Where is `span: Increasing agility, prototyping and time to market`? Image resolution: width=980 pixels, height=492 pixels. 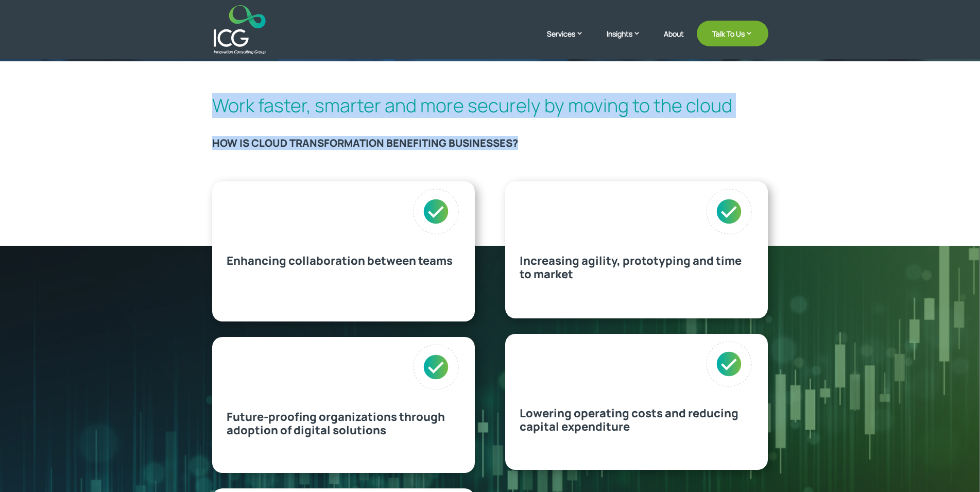 span: Increasing agility, prototyping and time to market is located at coordinates (631, 267).